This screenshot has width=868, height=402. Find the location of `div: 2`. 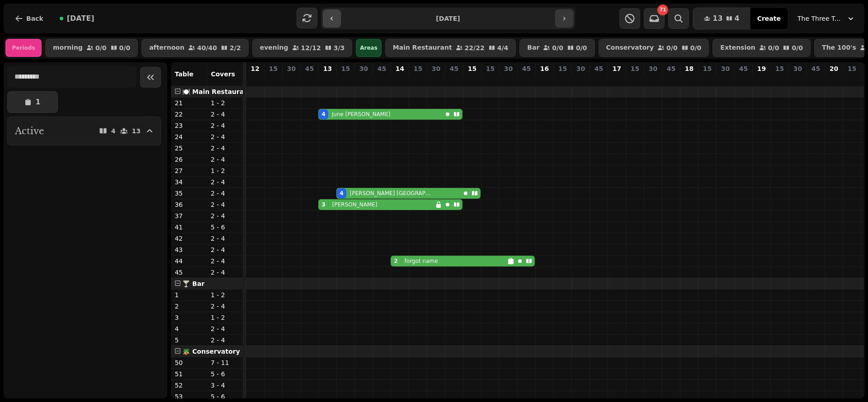

div: 2 is located at coordinates (396, 261).